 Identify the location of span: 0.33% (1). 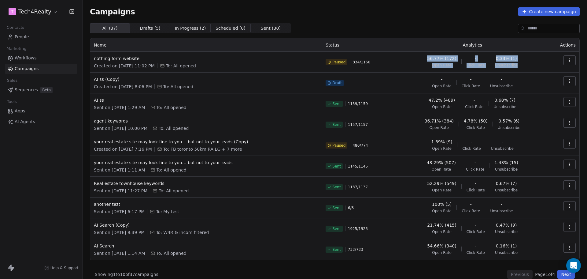
(506, 58).